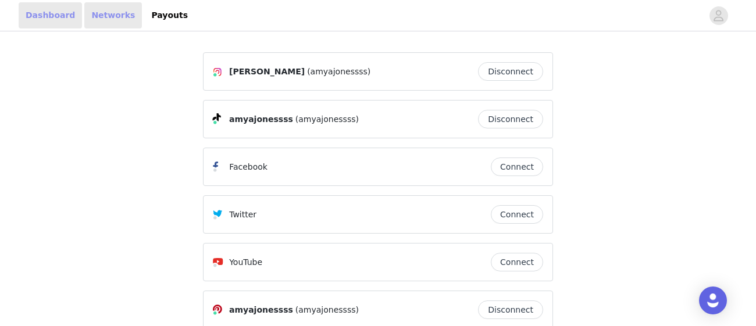 The image size is (756, 326). I want to click on p: Facebook, so click(248, 167).